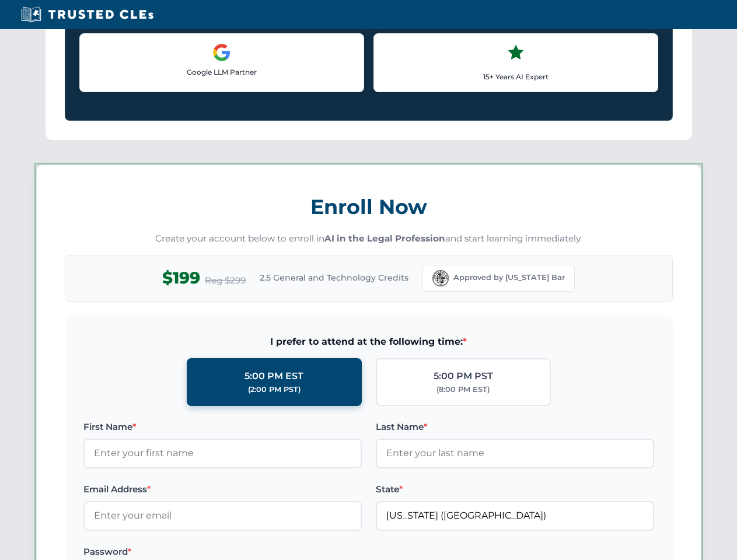  Describe the element at coordinates (368, 239) in the screenshot. I see `p: Create your account below to enroll in and start learning immediately.` at that location.